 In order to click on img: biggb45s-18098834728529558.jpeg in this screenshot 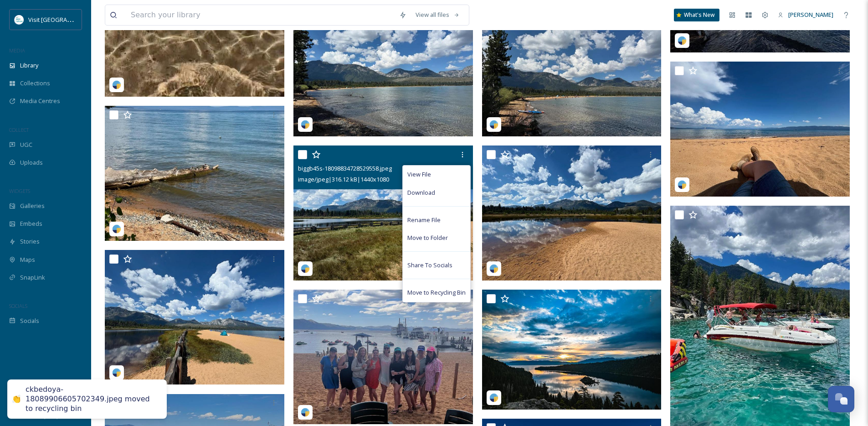, I will do `click(383, 213)`.